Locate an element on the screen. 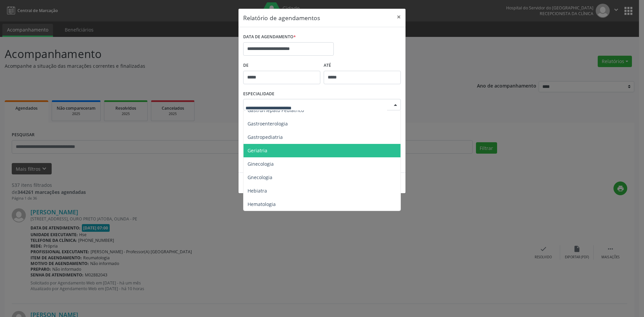  button: Close is located at coordinates (399, 17).